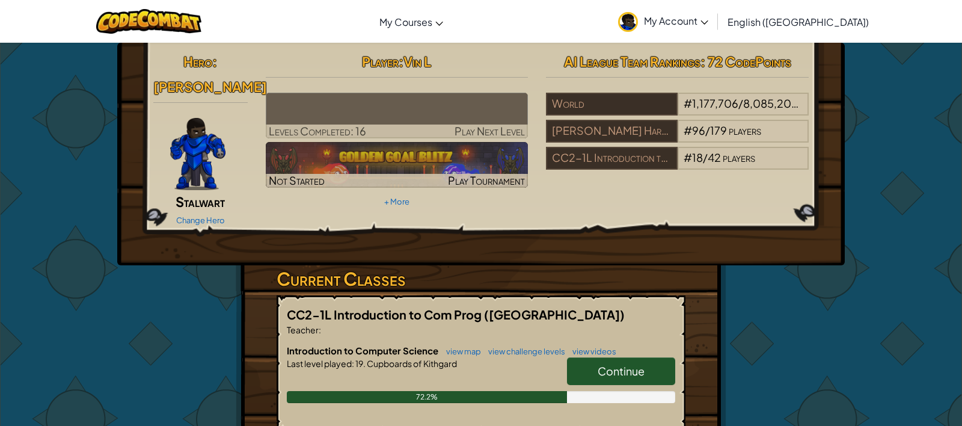 The image size is (962, 426). Describe the element at coordinates (297, 180) in the screenshot. I see `span: Not Started` at that location.